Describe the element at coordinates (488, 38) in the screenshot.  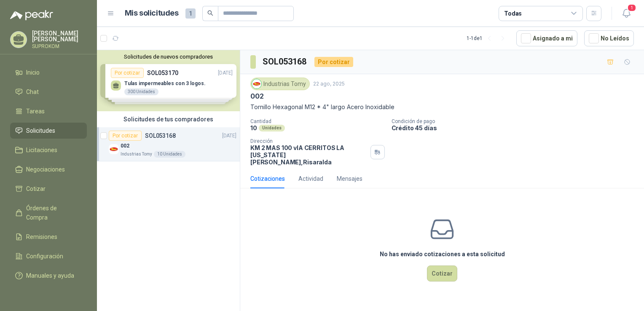
I see `div: 1 - 1 de 1` at that location.